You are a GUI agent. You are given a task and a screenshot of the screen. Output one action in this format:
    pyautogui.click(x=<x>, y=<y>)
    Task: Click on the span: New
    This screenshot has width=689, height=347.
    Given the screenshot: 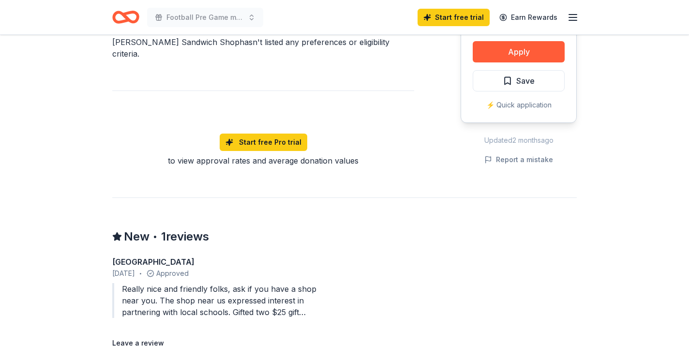 What is the action you would take?
    pyautogui.click(x=136, y=237)
    